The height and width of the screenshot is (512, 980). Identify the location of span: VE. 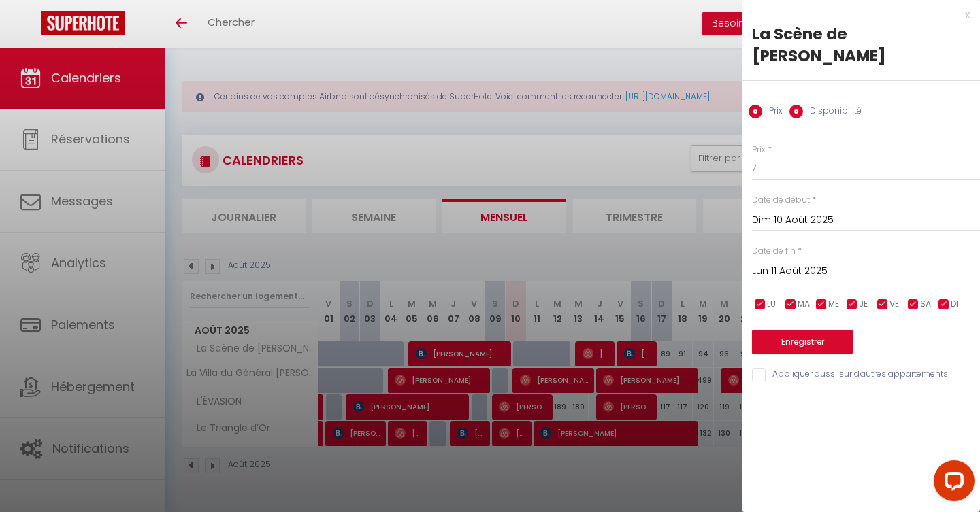
(895, 304).